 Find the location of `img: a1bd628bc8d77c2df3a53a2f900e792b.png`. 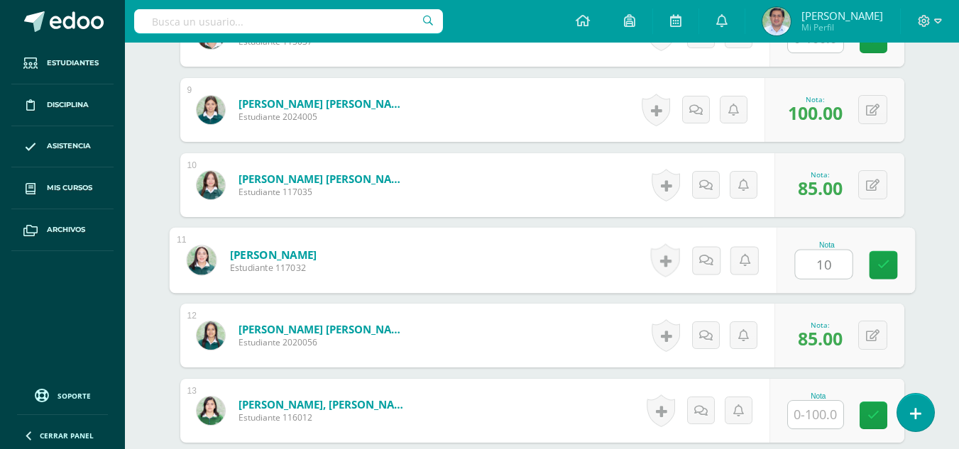

img: a1bd628bc8d77c2df3a53a2f900e792b.png is located at coordinates (201, 260).